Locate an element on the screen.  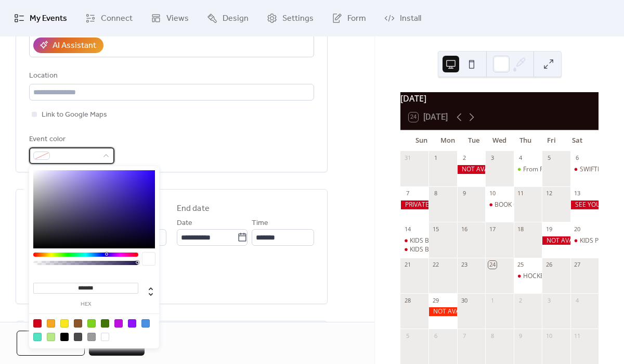
div: 8 is located at coordinates (435, 193).